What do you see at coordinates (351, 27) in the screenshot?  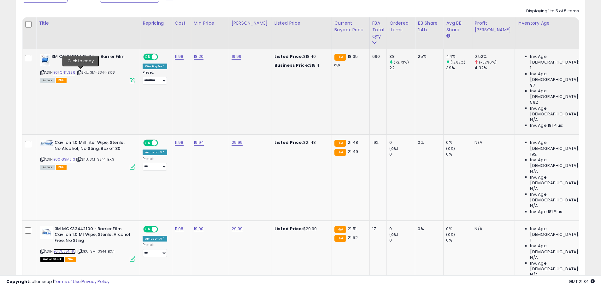 I see `div: Current Buybox Price` at bounding box center [351, 27].